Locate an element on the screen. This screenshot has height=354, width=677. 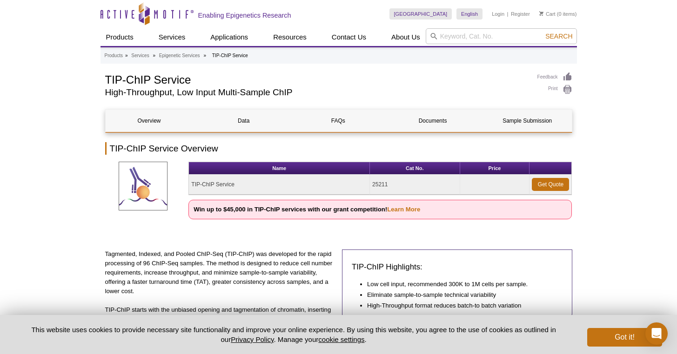
div: Open Intercom Messenger is located at coordinates (656, 334).